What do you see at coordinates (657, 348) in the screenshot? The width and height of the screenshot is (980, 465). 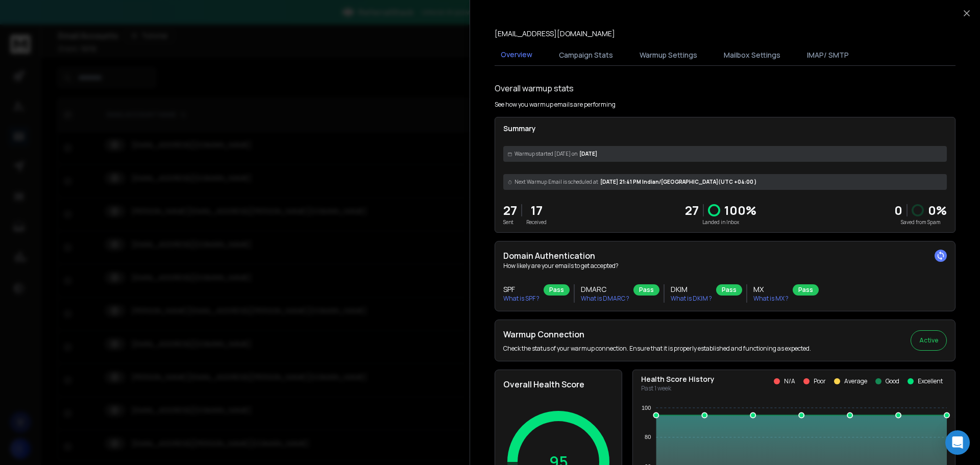 I see `p: Check the status of your warmup connection. Ensure that it is properly established and functionin...` at bounding box center [657, 348].